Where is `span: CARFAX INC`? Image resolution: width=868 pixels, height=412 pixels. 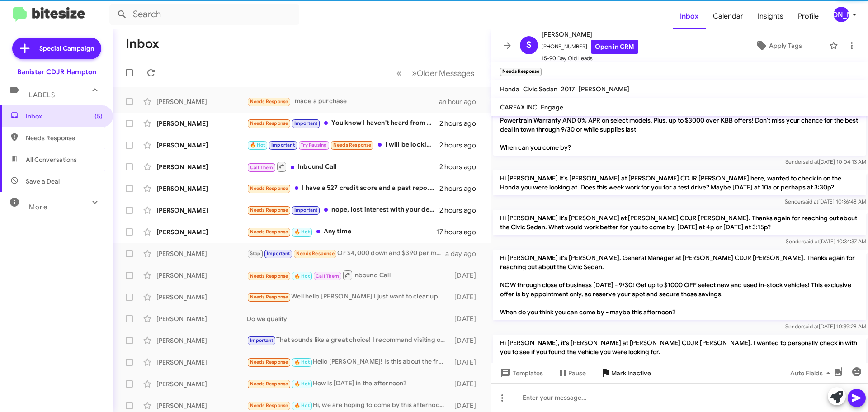 span: CARFAX INC is located at coordinates (519, 107).